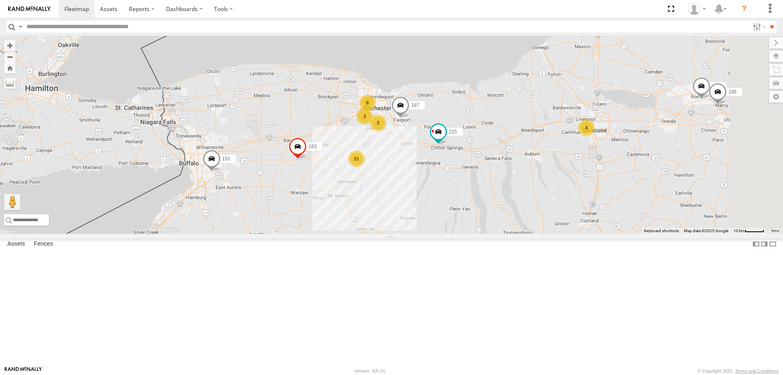  I want to click on span: Map data ©2025 Google, so click(706, 230).